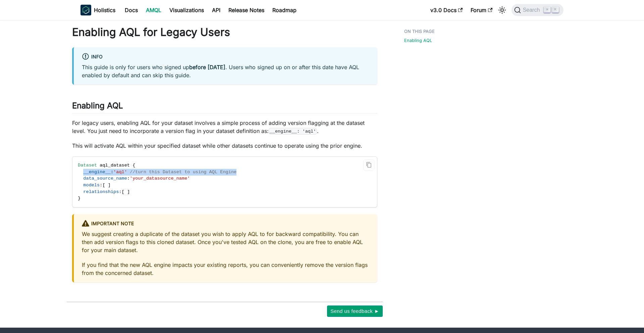 The width and height of the screenshot is (644, 333). I want to click on a: Roadmap, so click(284, 10).